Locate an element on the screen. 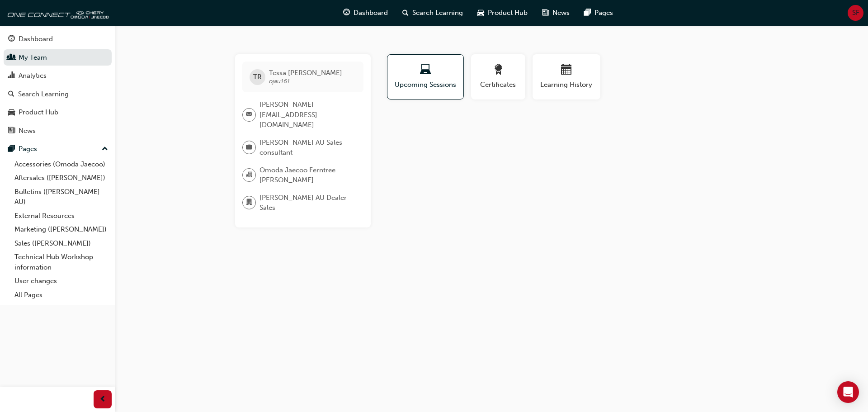 This screenshot has width=868, height=412. span: Learning History is located at coordinates (567, 85).